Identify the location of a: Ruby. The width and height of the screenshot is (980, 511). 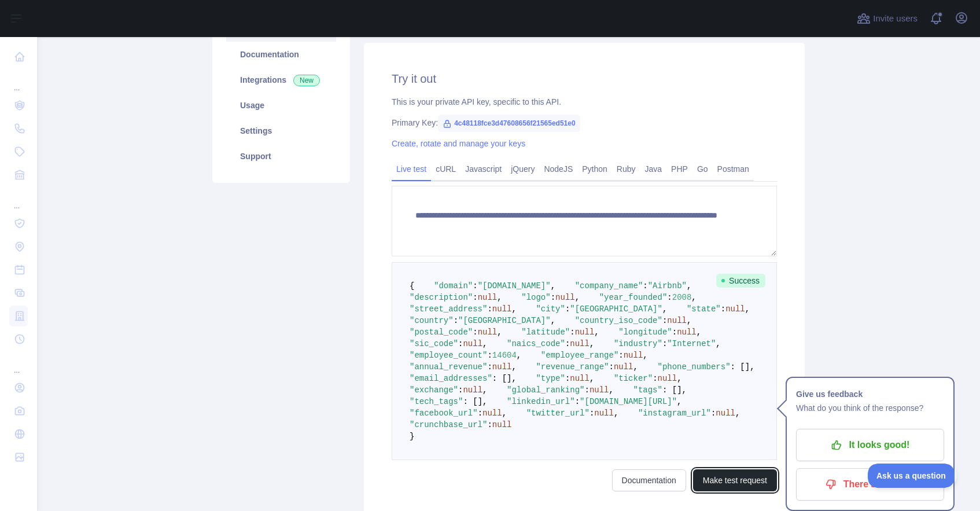
(626, 169).